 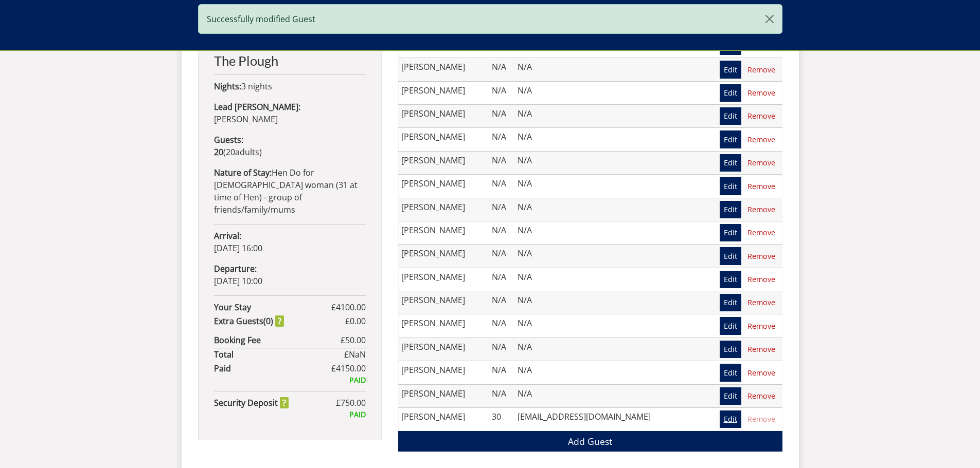 What do you see at coordinates (352, 403) in the screenshot?
I see `span: 750.00` at bounding box center [352, 403].